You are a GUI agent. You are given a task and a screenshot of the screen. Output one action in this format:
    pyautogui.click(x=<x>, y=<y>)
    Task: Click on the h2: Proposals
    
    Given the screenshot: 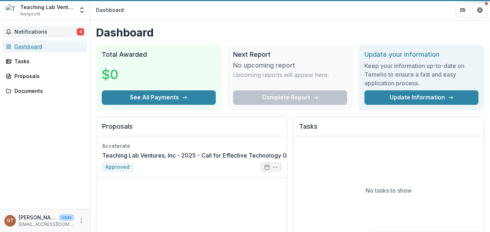 What is the action you would take?
    pyautogui.click(x=192, y=129)
    